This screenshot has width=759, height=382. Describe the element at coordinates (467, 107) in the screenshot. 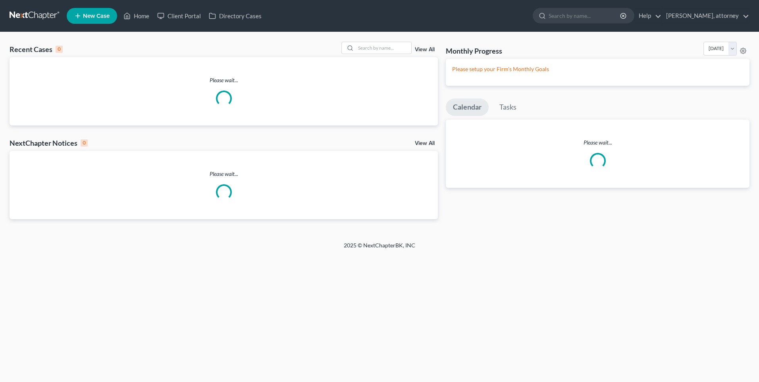

I see `a: Calendar` at that location.